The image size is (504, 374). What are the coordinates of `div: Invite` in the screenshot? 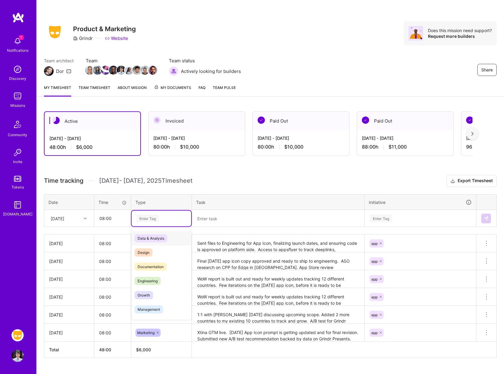 It's located at (18, 162).